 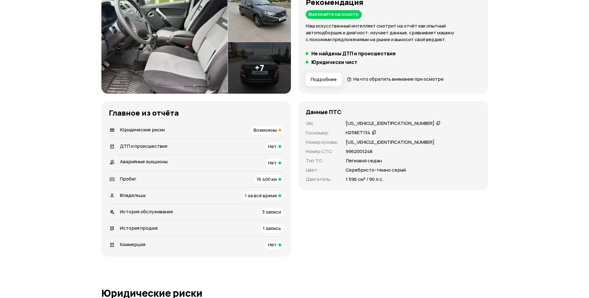 I want to click on span: Коммерция, so click(x=133, y=244).